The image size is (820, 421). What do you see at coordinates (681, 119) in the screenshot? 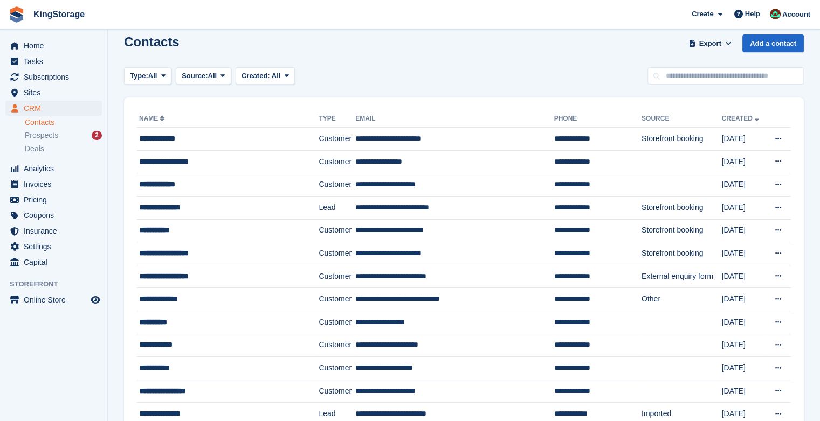
I see `th: Source` at bounding box center [681, 119].